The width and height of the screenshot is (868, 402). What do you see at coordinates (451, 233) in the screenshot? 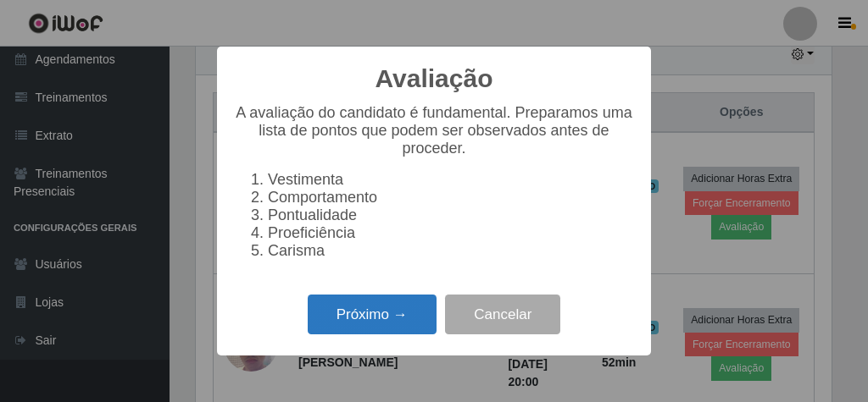
I see `li: Proeficiência` at bounding box center [451, 233].